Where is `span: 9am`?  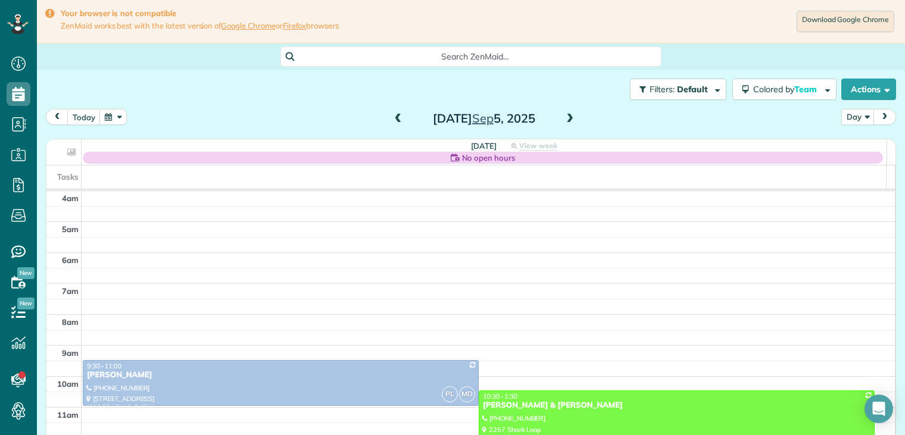 span: 9am is located at coordinates (70, 353).